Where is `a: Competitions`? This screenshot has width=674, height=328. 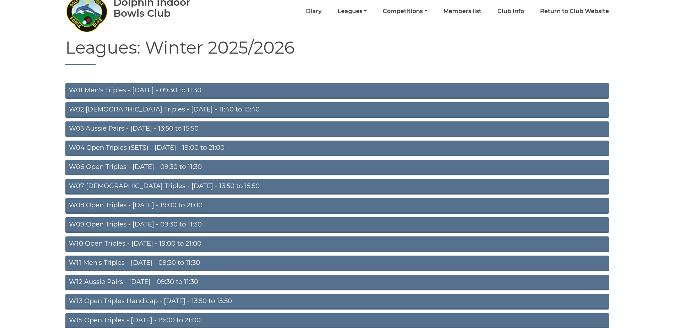 a: Competitions is located at coordinates (405, 11).